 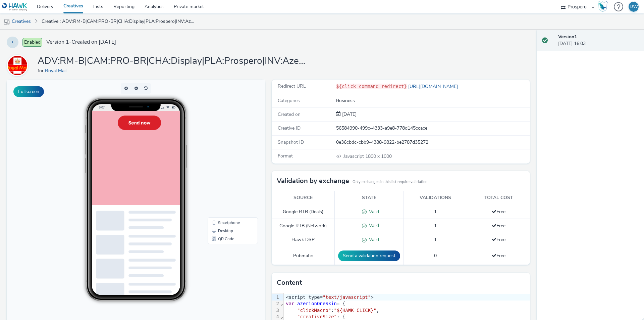 What do you see at coordinates (7, 22) in the screenshot?
I see `img: mobile` at bounding box center [7, 22].